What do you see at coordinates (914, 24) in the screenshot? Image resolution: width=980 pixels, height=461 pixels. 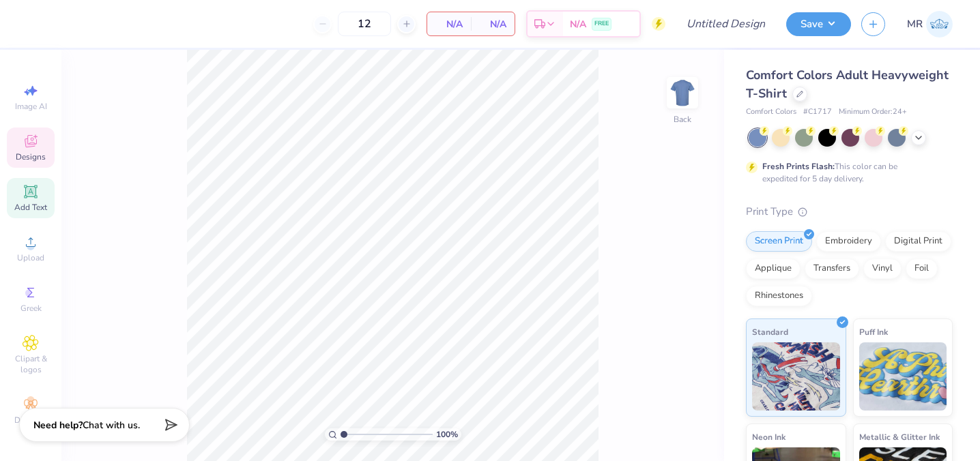 I see `span: MR` at bounding box center [914, 24].